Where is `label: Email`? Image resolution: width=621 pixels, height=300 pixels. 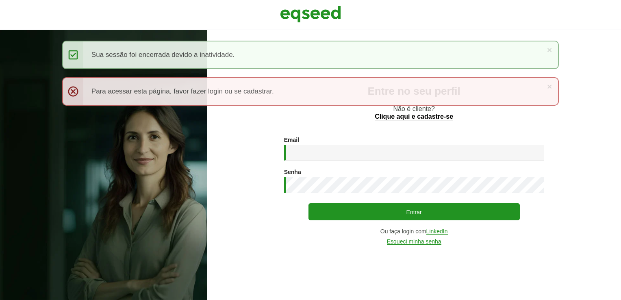 label: Email is located at coordinates (292, 140).